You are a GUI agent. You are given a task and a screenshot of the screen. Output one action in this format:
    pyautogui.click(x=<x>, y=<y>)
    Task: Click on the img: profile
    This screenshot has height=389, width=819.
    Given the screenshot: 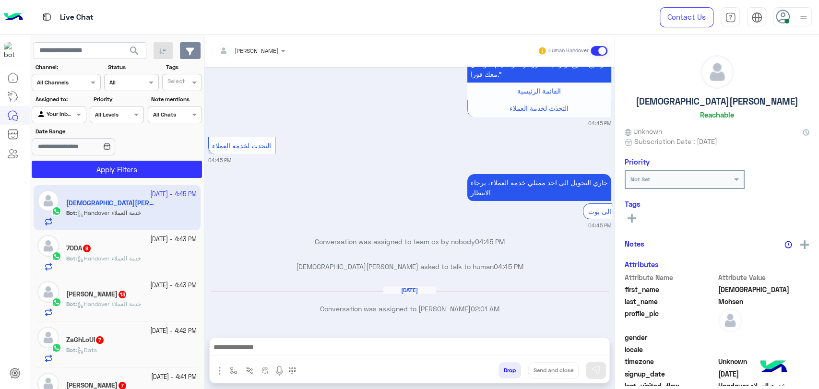 What is the action you would take?
    pyautogui.click(x=803, y=17)
    